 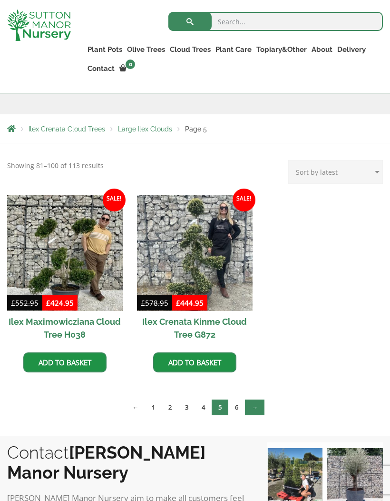 What do you see at coordinates (322, 50) in the screenshot?
I see `a: About` at bounding box center [322, 50].